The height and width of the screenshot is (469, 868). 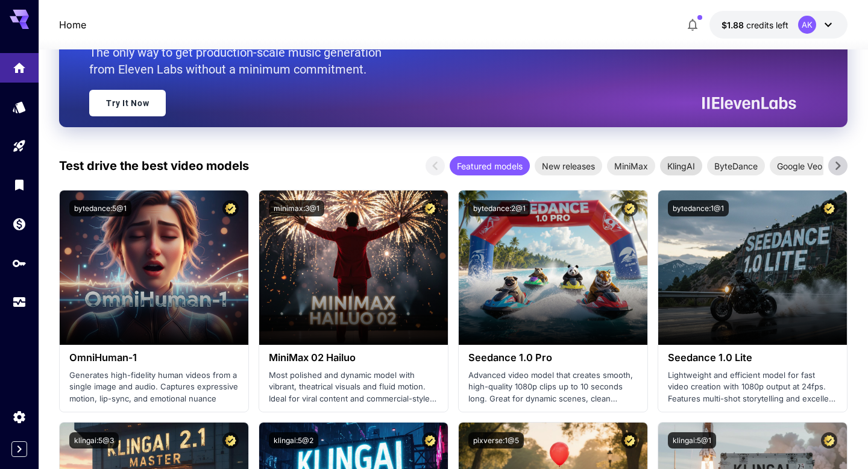 What do you see at coordinates (631, 166) in the screenshot?
I see `span: MiniMax` at bounding box center [631, 166].